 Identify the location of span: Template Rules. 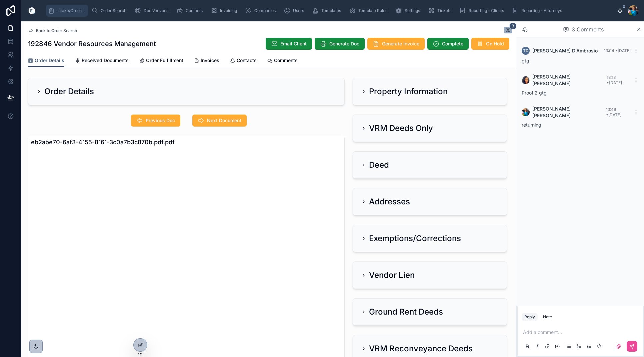
(372, 11).